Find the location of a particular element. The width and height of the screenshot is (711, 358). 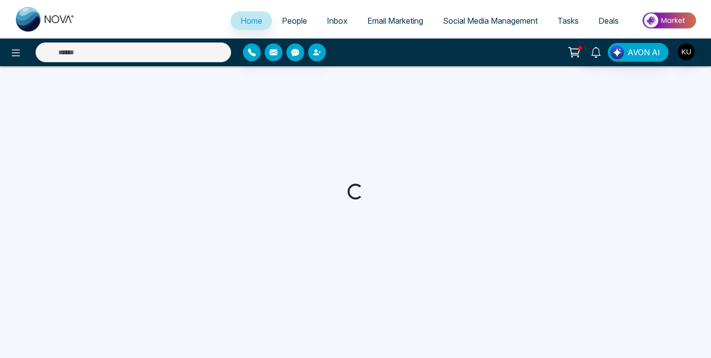

span: Home is located at coordinates (251, 21).